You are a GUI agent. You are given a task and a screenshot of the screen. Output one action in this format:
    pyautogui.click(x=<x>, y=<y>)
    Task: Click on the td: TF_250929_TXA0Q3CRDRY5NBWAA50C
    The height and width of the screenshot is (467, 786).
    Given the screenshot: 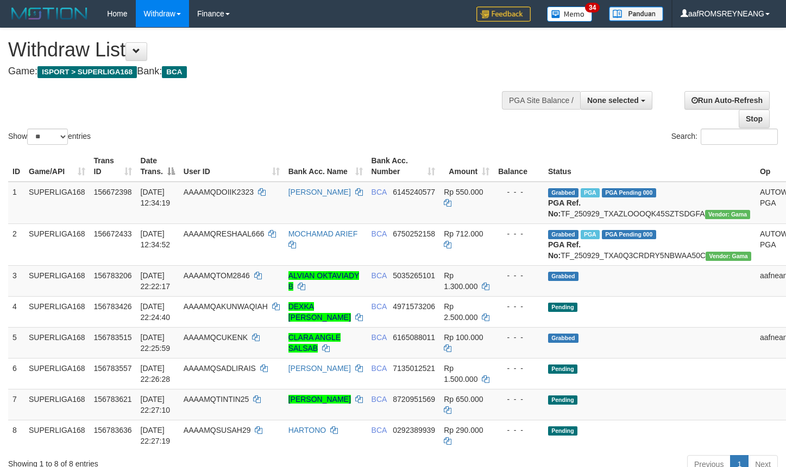 What is the action you would take?
    pyautogui.click(x=649, y=244)
    